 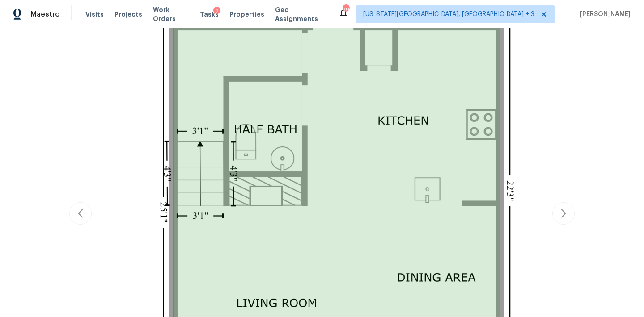 I want to click on div: 2, so click(x=217, y=11).